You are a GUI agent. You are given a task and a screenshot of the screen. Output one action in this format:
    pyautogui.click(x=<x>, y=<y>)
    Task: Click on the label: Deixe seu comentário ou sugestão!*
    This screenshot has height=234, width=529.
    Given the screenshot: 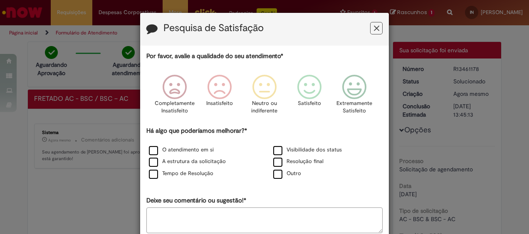 What is the action you would take?
    pyautogui.click(x=196, y=201)
    